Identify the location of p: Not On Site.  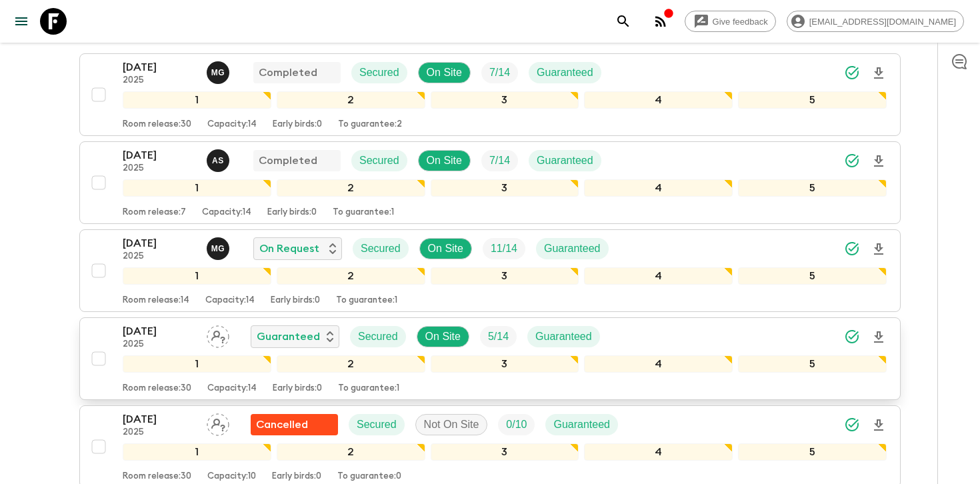
(451, 425).